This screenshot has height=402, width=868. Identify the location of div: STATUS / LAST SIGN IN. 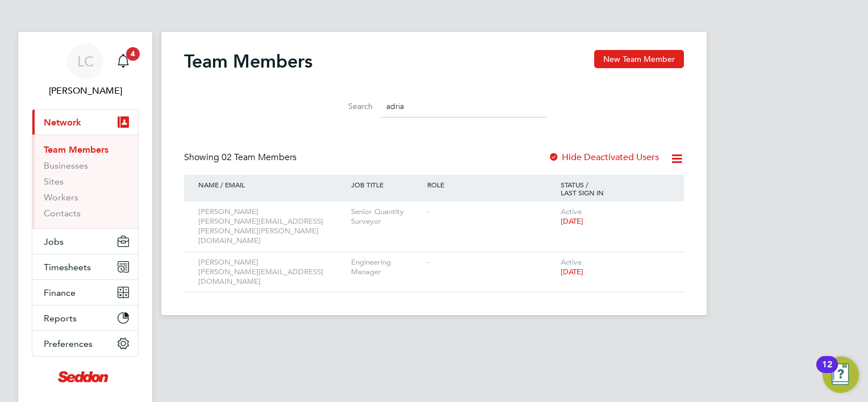
(615, 188).